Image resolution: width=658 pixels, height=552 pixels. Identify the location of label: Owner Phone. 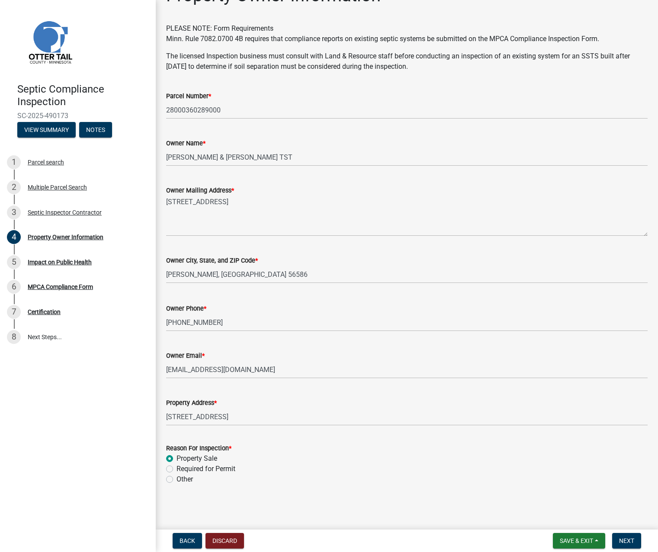
(186, 309).